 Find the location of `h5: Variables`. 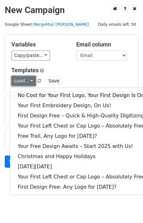

h5: Variables is located at coordinates (39, 44).